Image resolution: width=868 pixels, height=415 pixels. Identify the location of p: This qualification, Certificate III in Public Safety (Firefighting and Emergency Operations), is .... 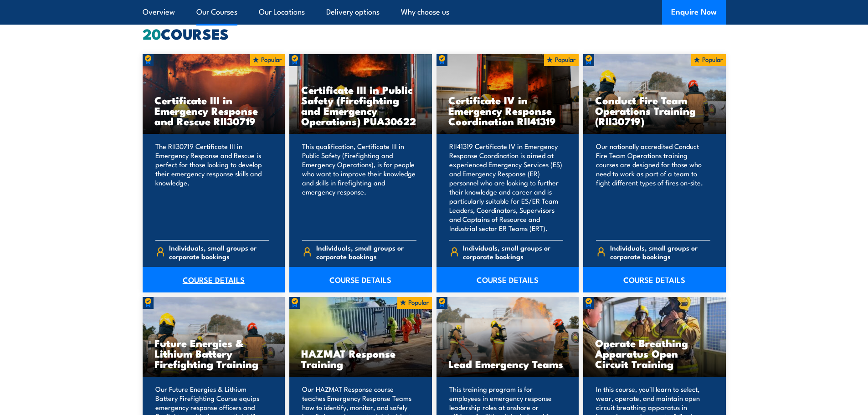
(360, 187).